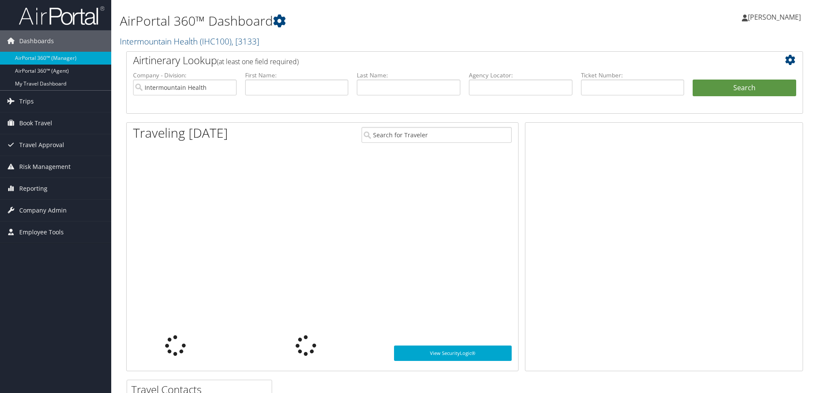 This screenshot has height=393, width=818. I want to click on span: Reporting, so click(33, 189).